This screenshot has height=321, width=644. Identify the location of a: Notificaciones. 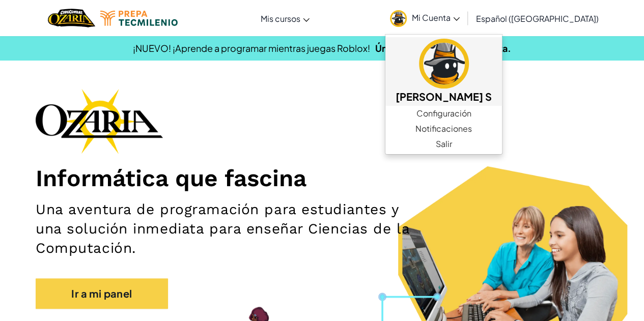
(444, 128).